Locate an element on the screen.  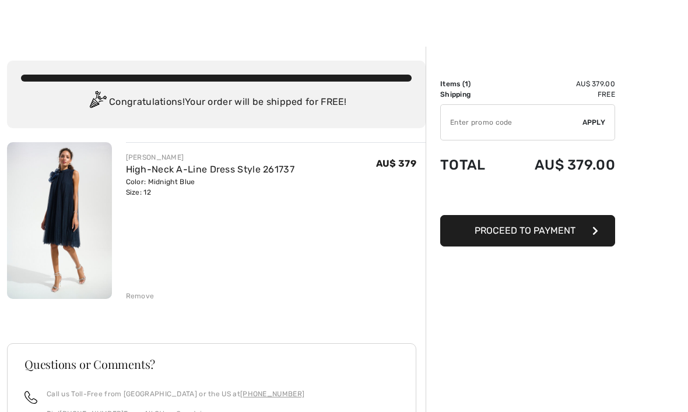
td: Total is located at coordinates (471, 165).